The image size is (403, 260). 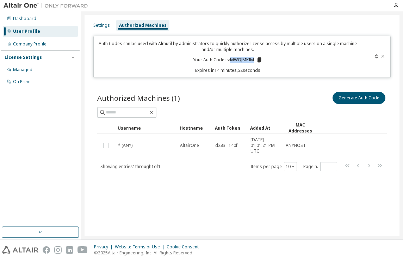 What do you see at coordinates (146, 128) in the screenshot?
I see `div: Username` at bounding box center [146, 128].